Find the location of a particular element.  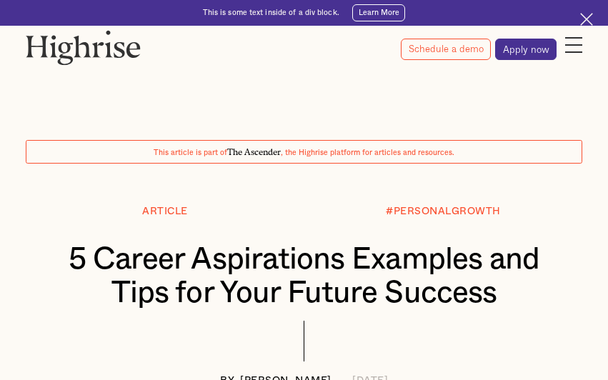

a: Schedule a demo is located at coordinates (446, 49).